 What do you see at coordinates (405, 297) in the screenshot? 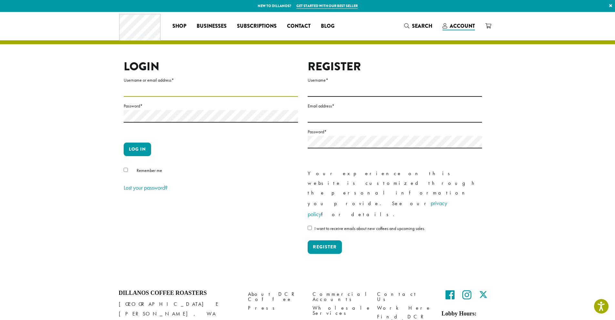
I see `a: Contact Us` at bounding box center [405, 297].